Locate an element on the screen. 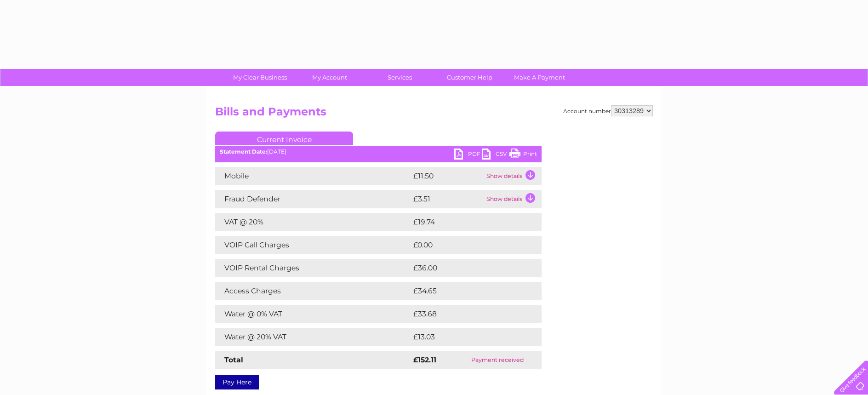 The width and height of the screenshot is (868, 395). a: PDF is located at coordinates (468, 155).